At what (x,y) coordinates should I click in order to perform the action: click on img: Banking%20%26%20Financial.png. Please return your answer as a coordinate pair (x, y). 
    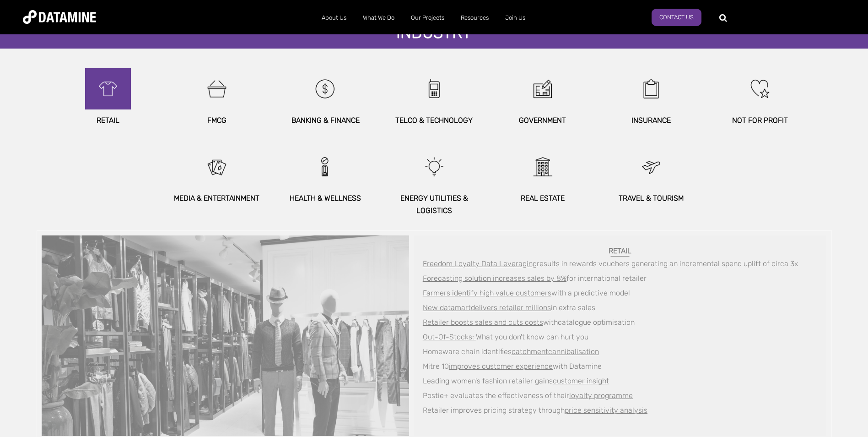
    Looking at the image, I should click on (325, 89).